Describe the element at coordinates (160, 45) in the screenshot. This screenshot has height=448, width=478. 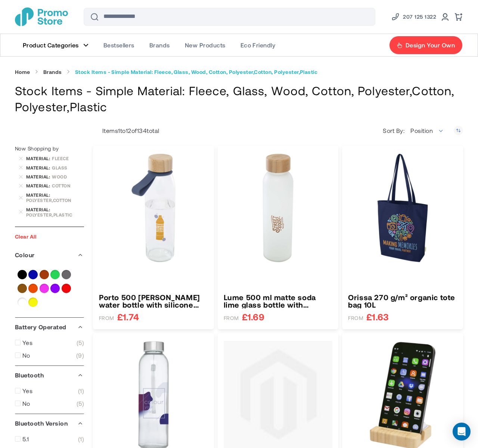
I see `span: Brands` at that location.